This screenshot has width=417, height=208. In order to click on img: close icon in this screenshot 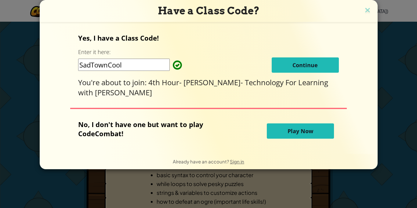, I will do `click(367, 11)`.